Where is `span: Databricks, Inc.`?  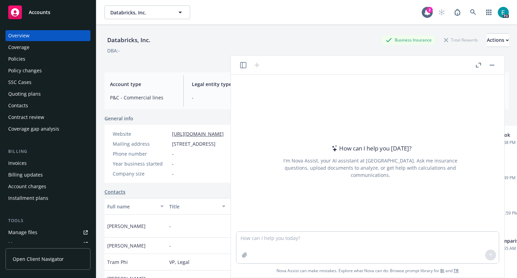 span: Databricks, Inc. is located at coordinates (140, 12).